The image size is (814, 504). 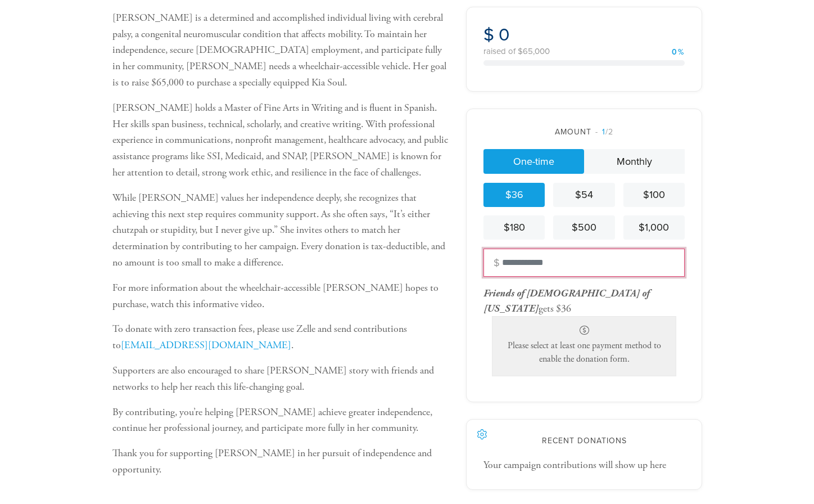 What do you see at coordinates (604, 131) in the screenshot?
I see `span: /2` at bounding box center [604, 131].